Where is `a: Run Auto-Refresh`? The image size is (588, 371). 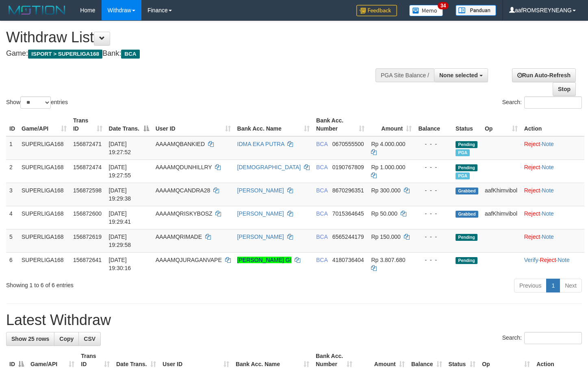 a: Run Auto-Refresh is located at coordinates (544, 75).